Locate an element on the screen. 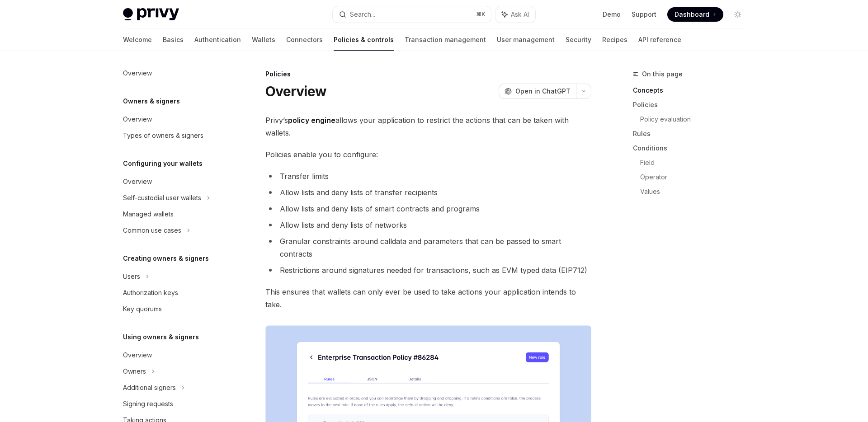 Image resolution: width=868 pixels, height=422 pixels. a: Authorization keys is located at coordinates (173, 293).